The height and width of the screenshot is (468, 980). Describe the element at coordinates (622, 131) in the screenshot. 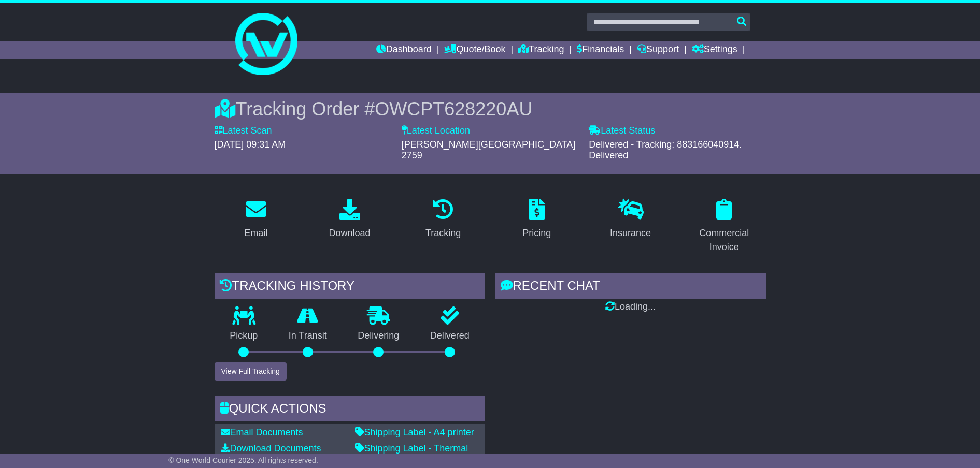

I see `label: Latest Status` at that location.